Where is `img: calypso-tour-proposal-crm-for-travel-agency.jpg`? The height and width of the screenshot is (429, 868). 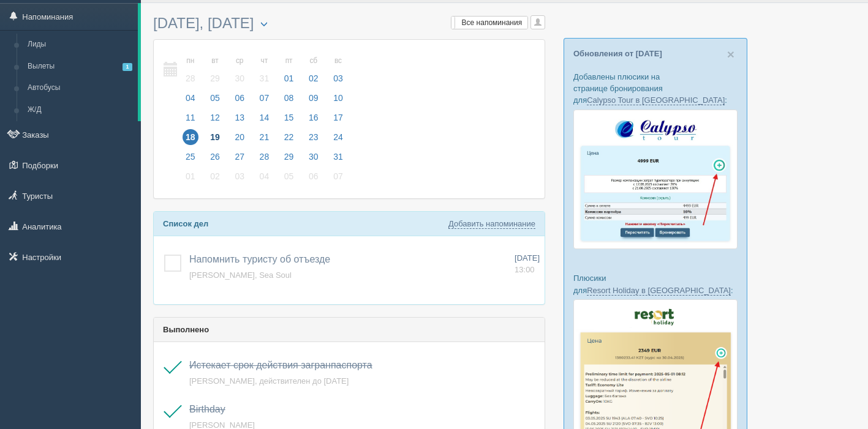
img: calypso-tour-proposal-crm-for-travel-agency.jpg is located at coordinates (655, 180).